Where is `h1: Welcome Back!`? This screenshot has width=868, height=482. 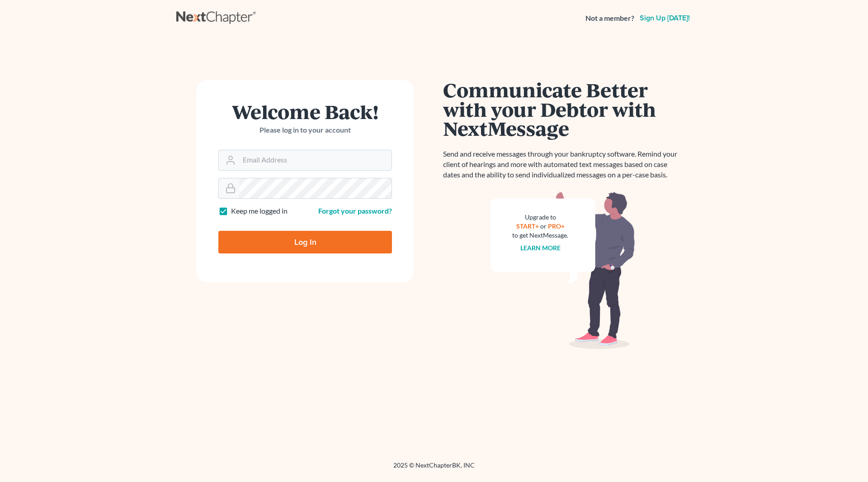 h1: Welcome Back! is located at coordinates (305, 111).